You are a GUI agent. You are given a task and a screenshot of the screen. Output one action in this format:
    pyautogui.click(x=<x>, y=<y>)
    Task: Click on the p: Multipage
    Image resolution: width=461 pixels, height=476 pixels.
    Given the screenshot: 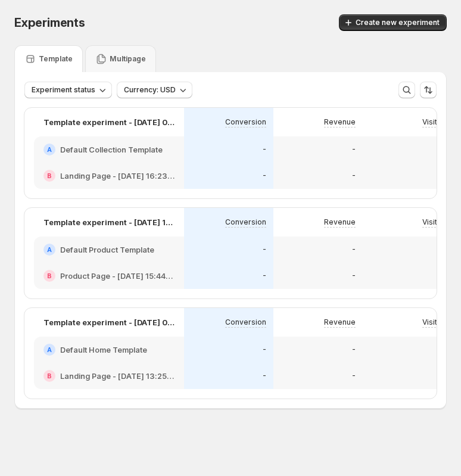 What is the action you would take?
    pyautogui.click(x=127, y=59)
    